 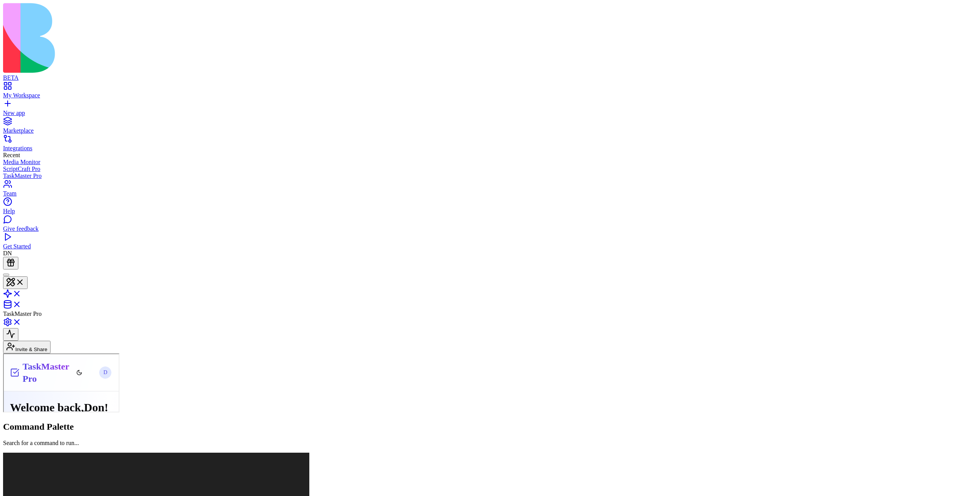 What do you see at coordinates (490, 75) in the screenshot?
I see `a: BETA` at bounding box center [490, 75].